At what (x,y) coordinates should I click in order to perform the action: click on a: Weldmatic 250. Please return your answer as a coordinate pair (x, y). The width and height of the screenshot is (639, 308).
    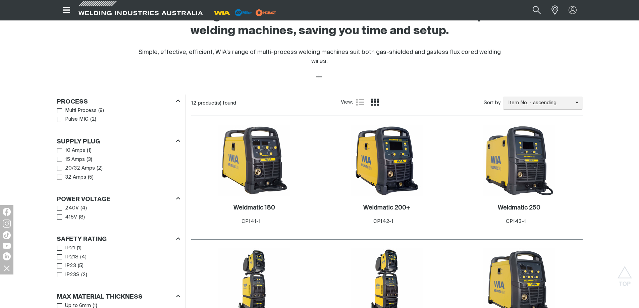
    Looking at the image, I should click on (519, 208).